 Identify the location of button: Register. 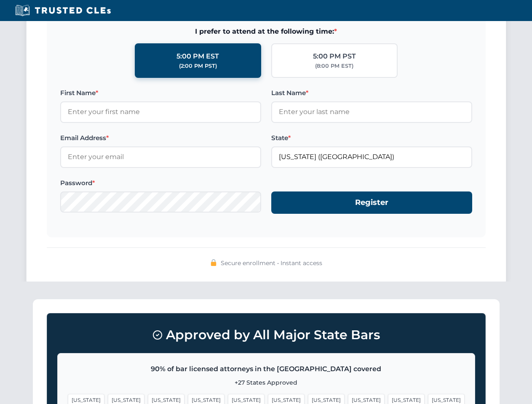
(372, 202).